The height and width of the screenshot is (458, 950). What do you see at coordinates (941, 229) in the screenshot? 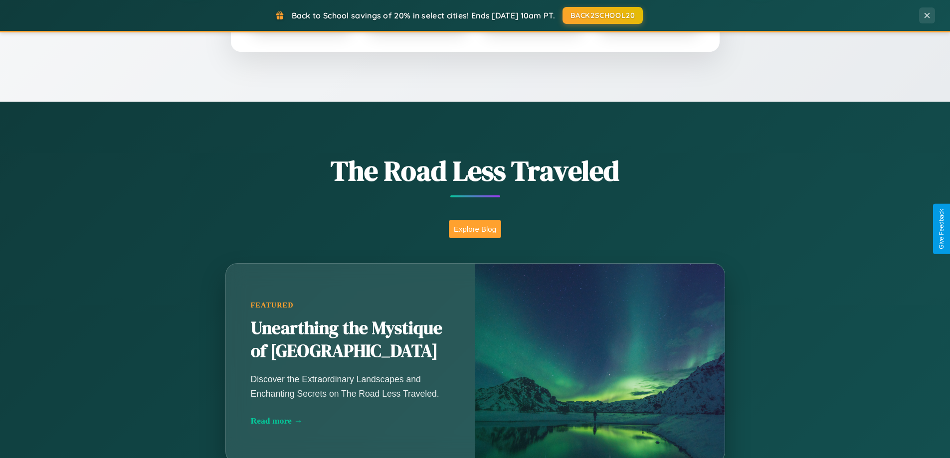
I see `div: Give Feedback` at bounding box center [941, 229].